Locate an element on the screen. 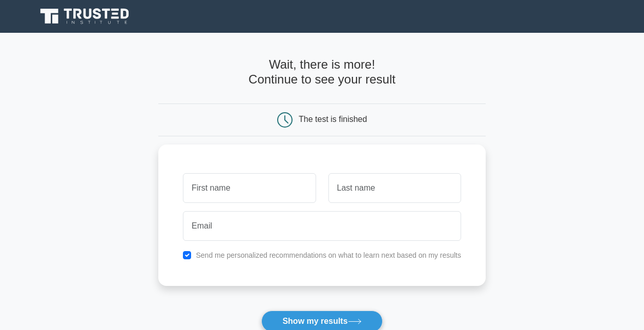 This screenshot has height=330, width=644. div: The test is finished is located at coordinates (332, 119).